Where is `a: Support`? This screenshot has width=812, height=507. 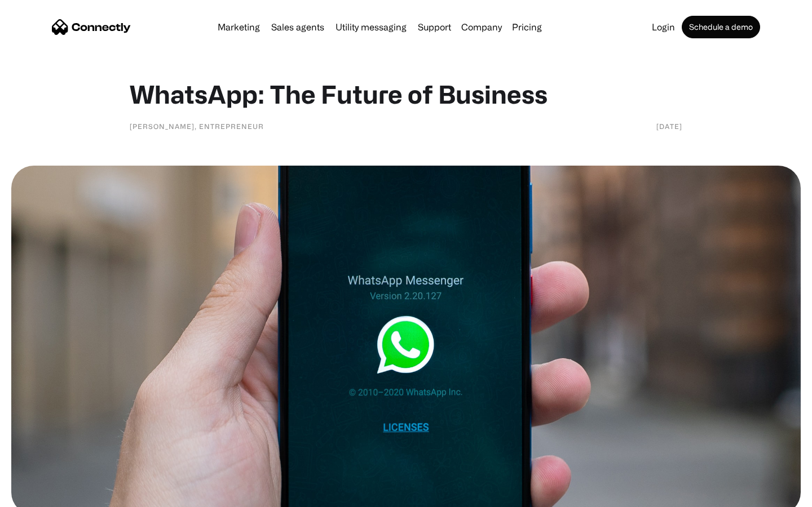 a: Support is located at coordinates (434, 27).